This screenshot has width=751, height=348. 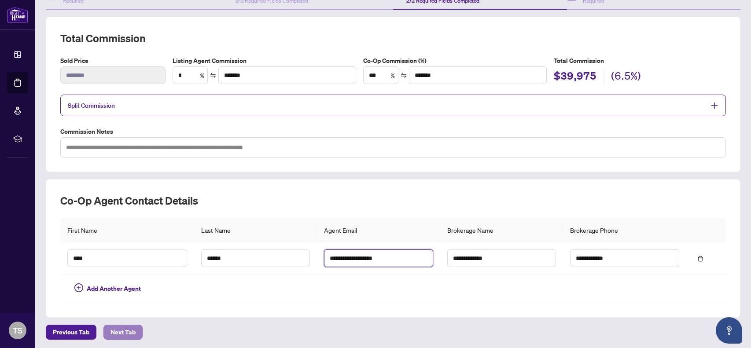 I want to click on h2: (6.5%), so click(x=626, y=77).